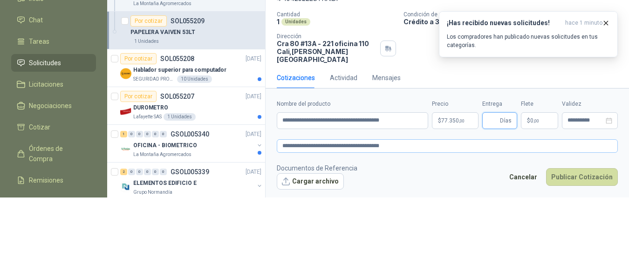  What do you see at coordinates (504, 23) in the screenshot?
I see `h3: ¡Has recibido nuevas solicitudes!` at bounding box center [504, 23].